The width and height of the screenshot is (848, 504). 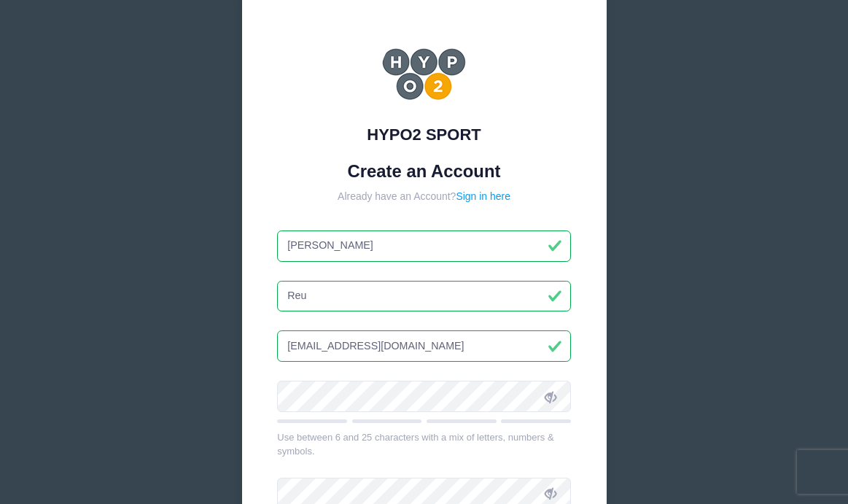 I want to click on a: Sign in here, so click(x=483, y=197).